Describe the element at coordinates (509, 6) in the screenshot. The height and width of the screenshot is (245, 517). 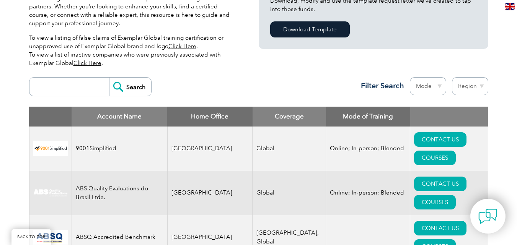
I see `img: en` at that location.